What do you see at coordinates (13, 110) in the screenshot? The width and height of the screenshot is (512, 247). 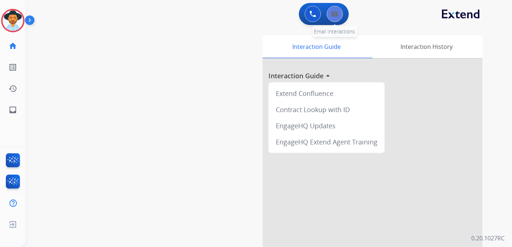 I see `mat-icon: inbox` at bounding box center [13, 110].